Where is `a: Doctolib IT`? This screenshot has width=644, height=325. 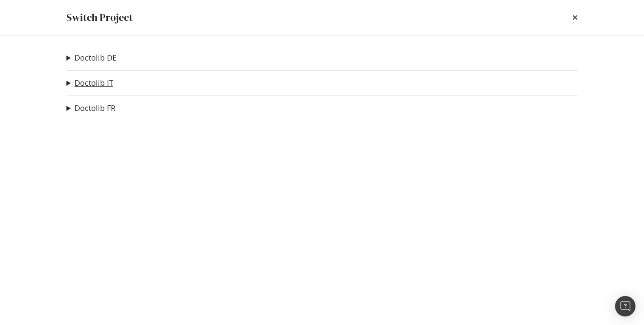 a: Doctolib IT is located at coordinates (94, 83).